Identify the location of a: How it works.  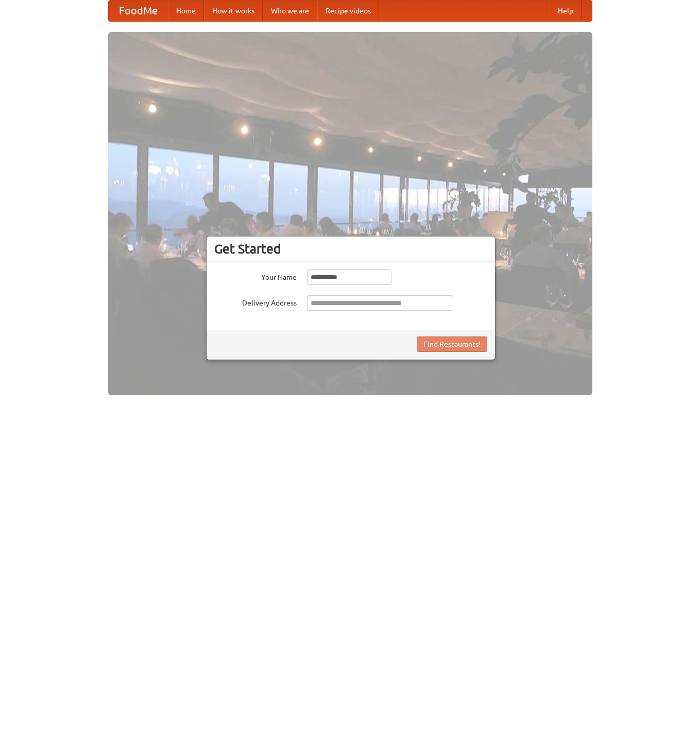
(233, 11).